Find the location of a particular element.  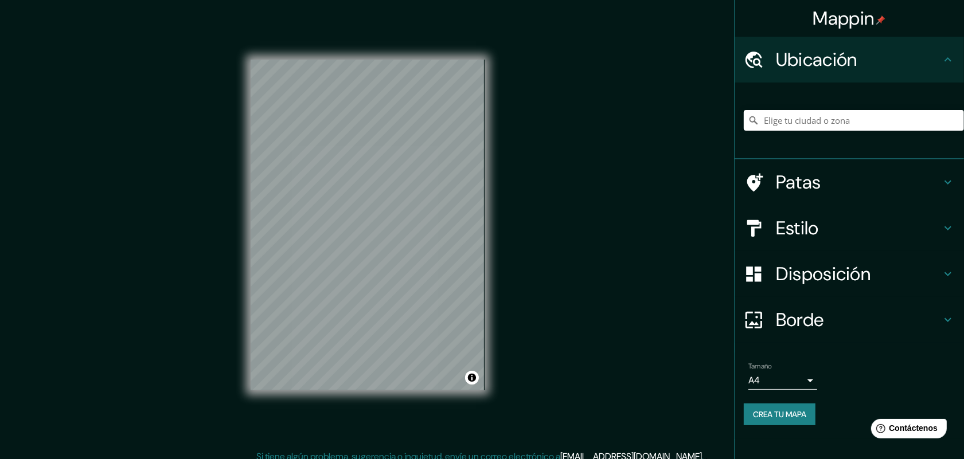

button: Activar o desactivar atribución is located at coordinates (472, 378).